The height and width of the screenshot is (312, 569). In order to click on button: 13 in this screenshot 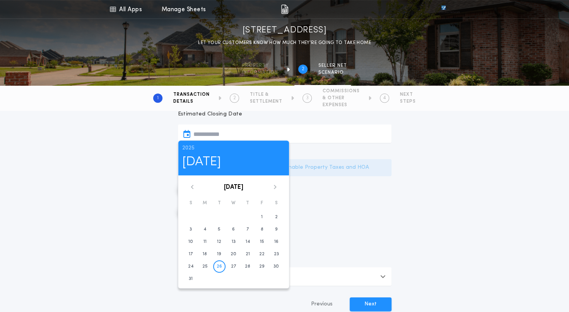, I will do `click(233, 242)`.